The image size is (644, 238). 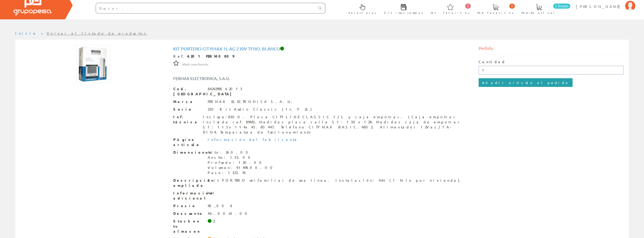 What do you see at coordinates (251, 102) in the screenshot?
I see `div: FERMAX ELECTRONICA S.A.U.` at bounding box center [251, 102].